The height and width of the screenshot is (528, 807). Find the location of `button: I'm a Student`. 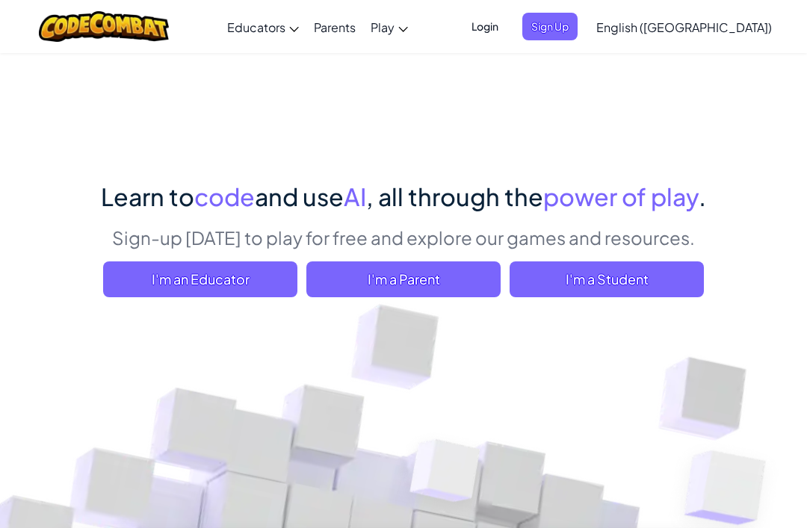

button: I'm a Student is located at coordinates (607, 280).